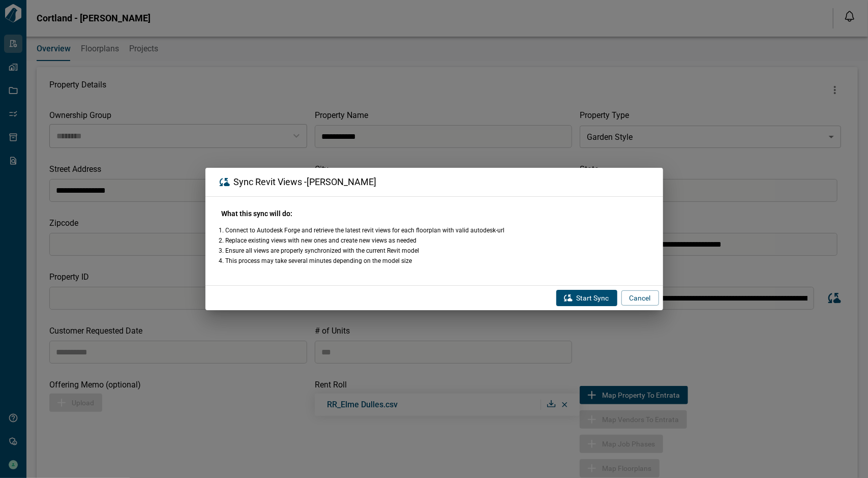 This screenshot has height=478, width=868. What do you see at coordinates (436, 230) in the screenshot?
I see `li: Connect to Autodesk Forge and retrieve the latest revit views for each floorplan with valid autod...` at bounding box center [436, 230].